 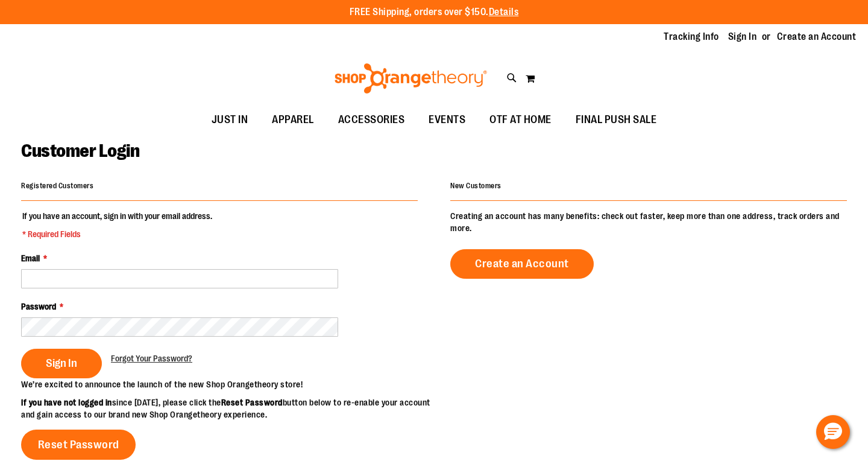 I want to click on span: * Required Fields, so click(x=117, y=234).